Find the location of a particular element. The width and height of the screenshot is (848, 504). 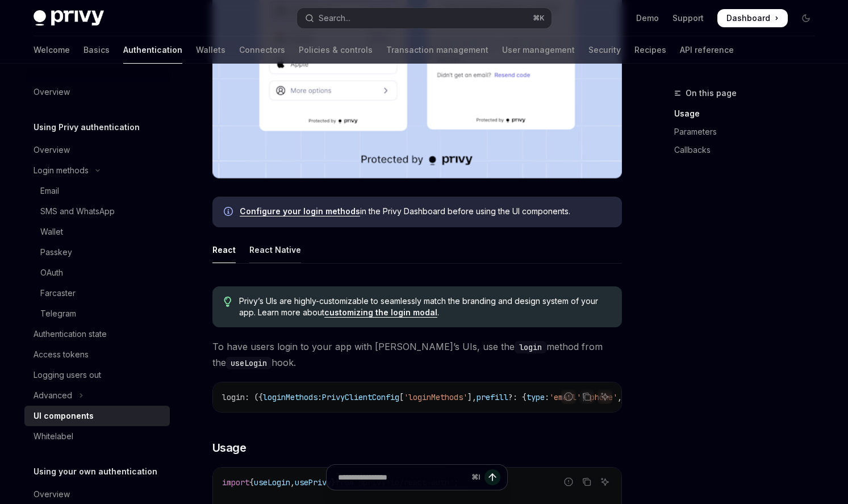

a: Dashboard is located at coordinates (752, 18).